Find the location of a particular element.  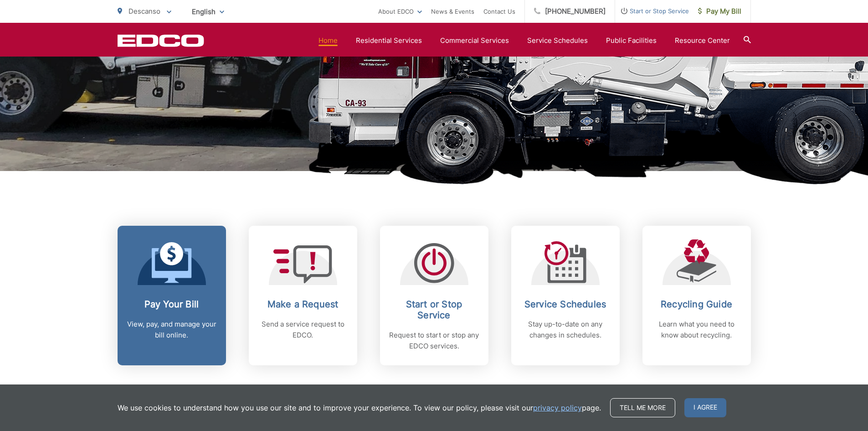

a: Service Schedules is located at coordinates (558, 40).